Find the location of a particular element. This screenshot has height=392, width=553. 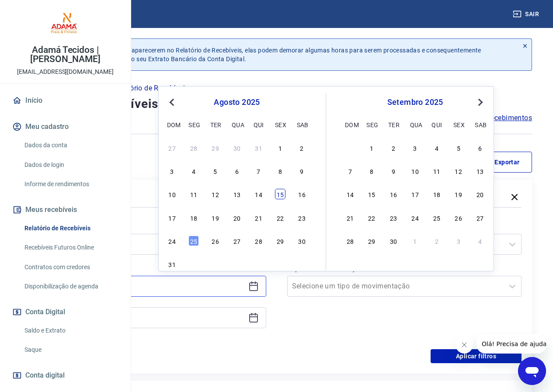

div: Choose quinta-feira, 25 de setembro de 2025 is located at coordinates (437, 217).